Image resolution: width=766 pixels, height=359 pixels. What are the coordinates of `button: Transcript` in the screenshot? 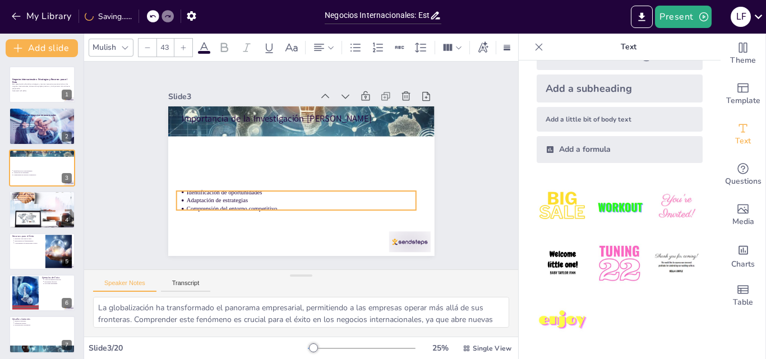 It's located at (186, 286).